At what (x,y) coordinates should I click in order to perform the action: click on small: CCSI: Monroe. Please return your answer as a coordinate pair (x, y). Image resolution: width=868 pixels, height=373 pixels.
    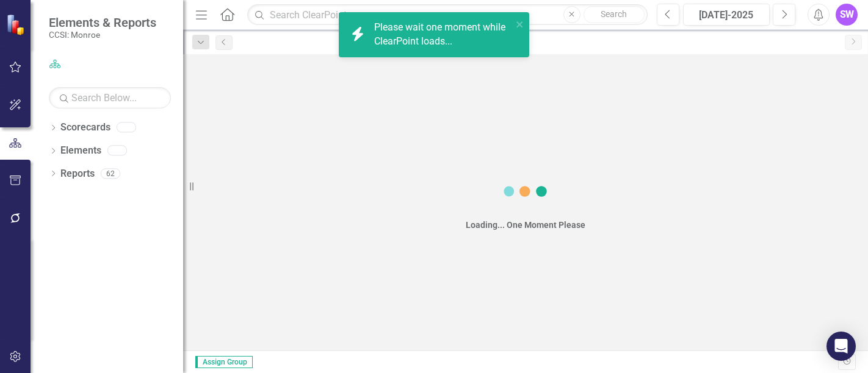
    Looking at the image, I should click on (102, 35).